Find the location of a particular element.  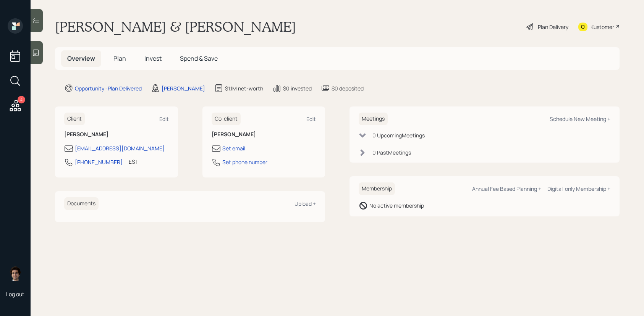

div: $0 invested is located at coordinates (297, 88).